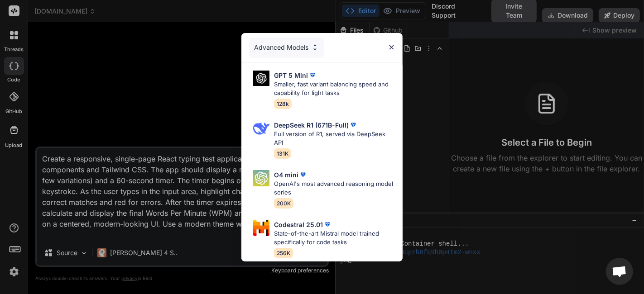 The width and height of the screenshot is (644, 294). I want to click on p: State-of-the-art Mistral model trained specifically for code tasks, so click(335, 238).